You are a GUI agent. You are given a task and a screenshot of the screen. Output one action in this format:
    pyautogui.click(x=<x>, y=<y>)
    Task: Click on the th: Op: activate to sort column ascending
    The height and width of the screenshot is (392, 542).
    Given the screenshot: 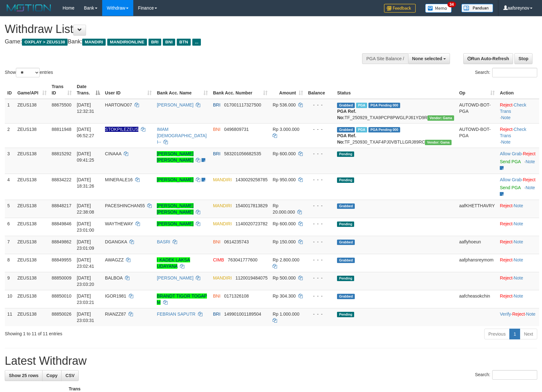 What is the action you would take?
    pyautogui.click(x=477, y=90)
    